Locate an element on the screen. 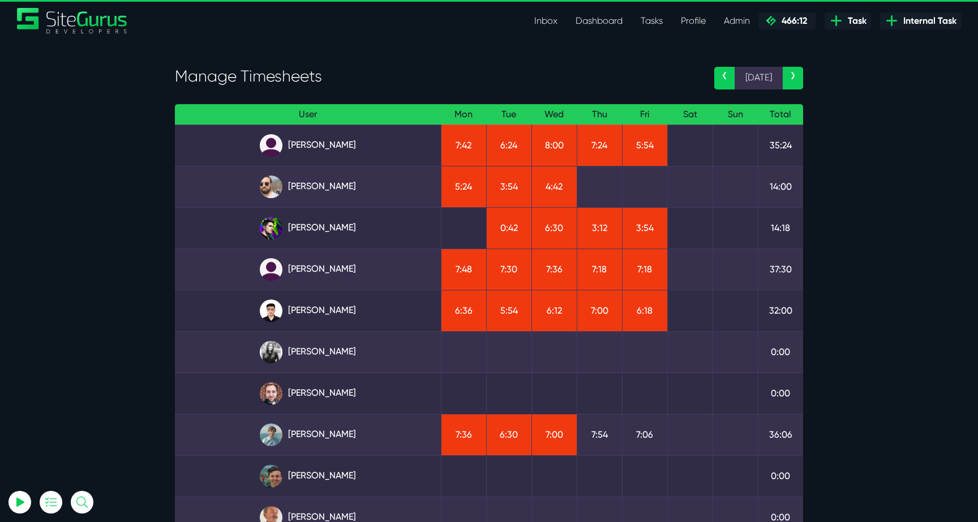 The height and width of the screenshot is (522, 978). td: 32:00 is located at coordinates (780, 310).